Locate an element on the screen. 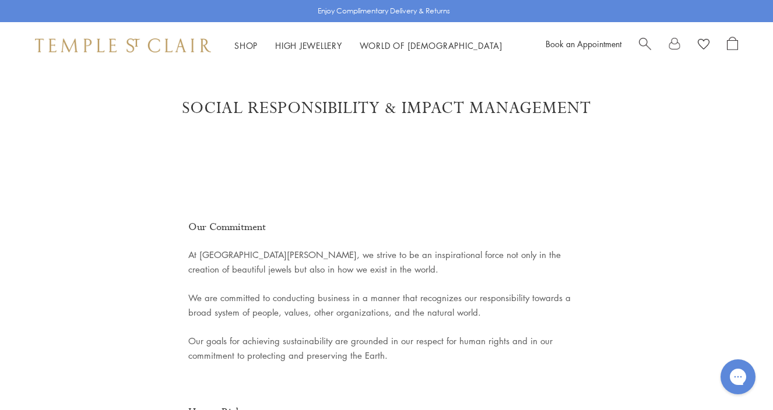 Image resolution: width=773 pixels, height=410 pixels. button: Gorgias live chat is located at coordinates (23, 22).